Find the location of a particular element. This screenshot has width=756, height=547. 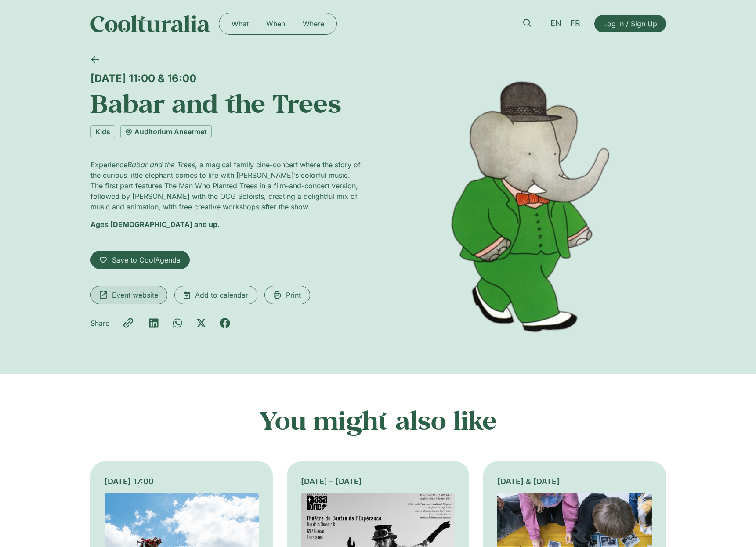

span: Event website is located at coordinates (135, 295).